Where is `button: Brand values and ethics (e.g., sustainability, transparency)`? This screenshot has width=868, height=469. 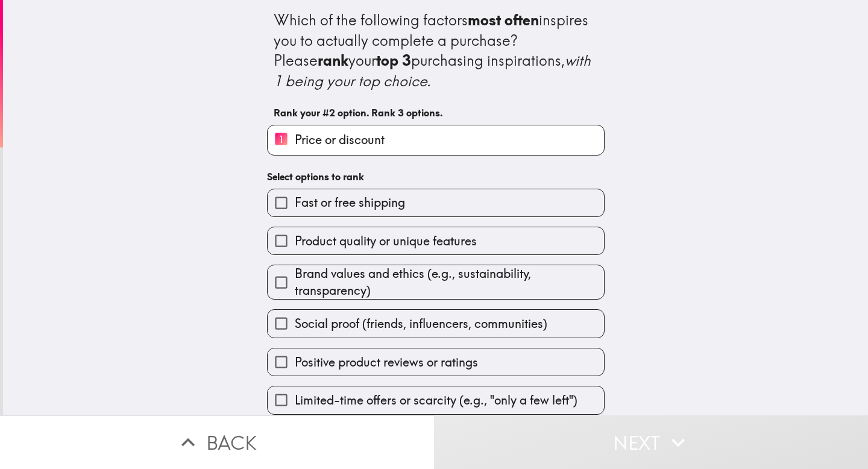 button: Brand values and ethics (e.g., sustainability, transparency) is located at coordinates (435, 282).